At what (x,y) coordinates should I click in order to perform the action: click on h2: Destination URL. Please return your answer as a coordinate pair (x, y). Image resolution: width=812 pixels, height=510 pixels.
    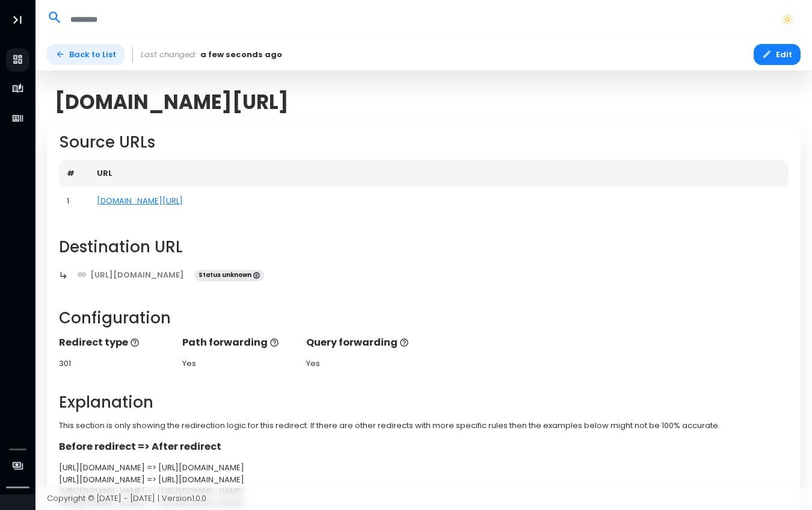
    Looking at the image, I should click on (424, 247).